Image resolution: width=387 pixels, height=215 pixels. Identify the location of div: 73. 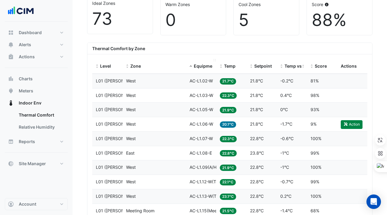
(120, 19).